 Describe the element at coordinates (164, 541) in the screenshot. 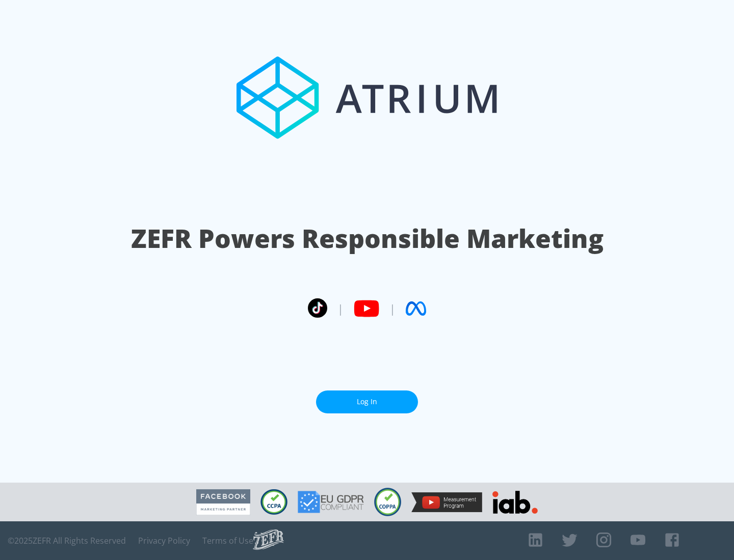

I see `a: Privacy Policy` at that location.